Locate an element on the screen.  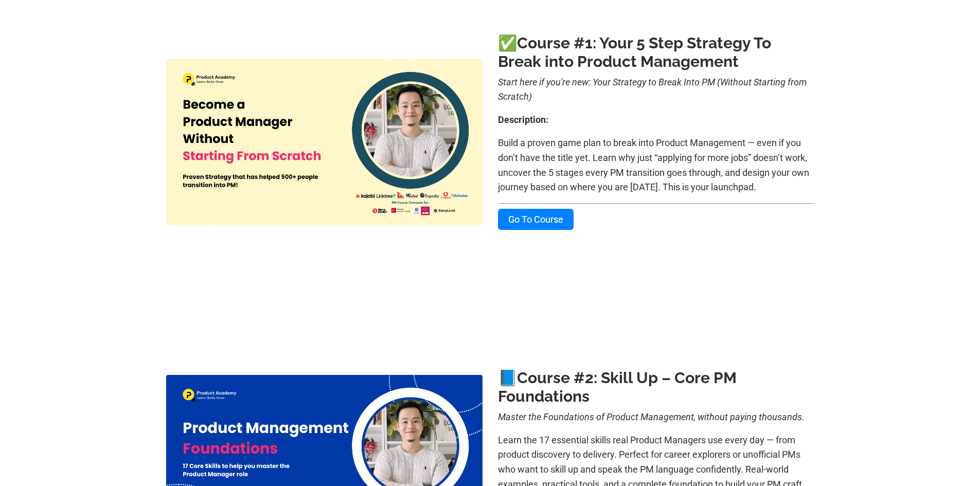
a: Go To Course is located at coordinates (536, 219).